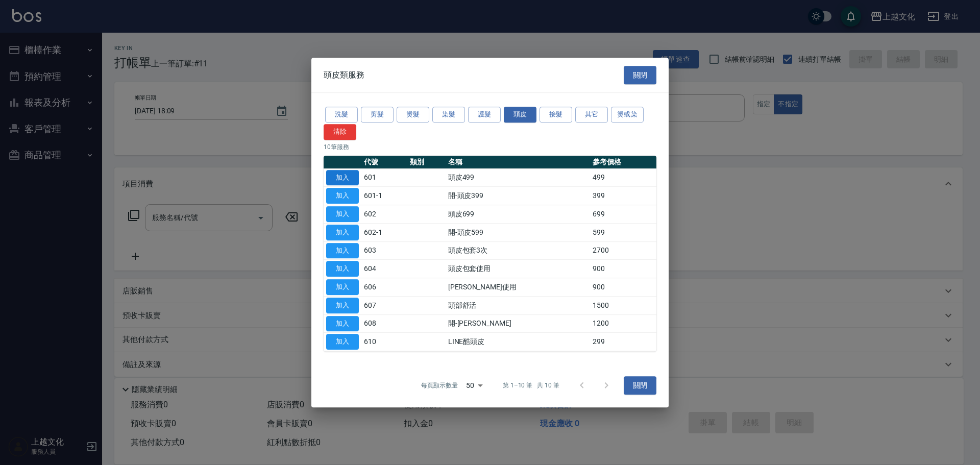  I want to click on td: 299, so click(623, 342).